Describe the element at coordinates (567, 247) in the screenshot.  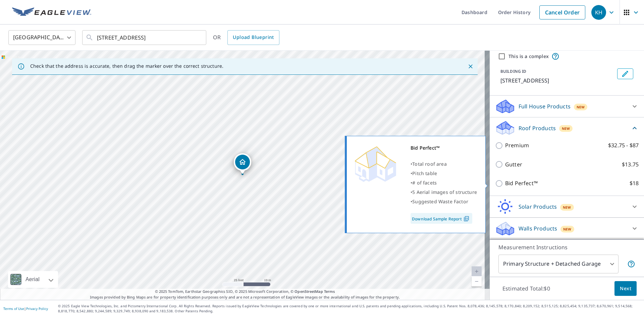
I see `p: Measurement Instructions` at that location.